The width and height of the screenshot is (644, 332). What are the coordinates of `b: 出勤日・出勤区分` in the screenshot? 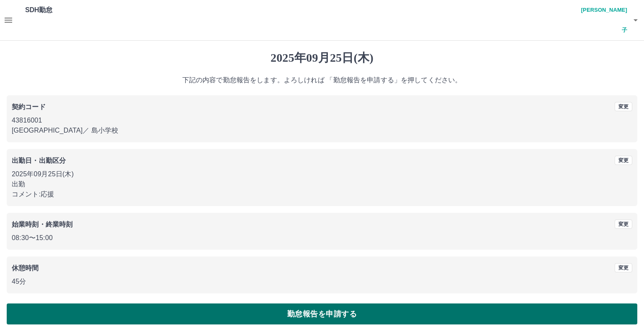 It's located at (39, 160).